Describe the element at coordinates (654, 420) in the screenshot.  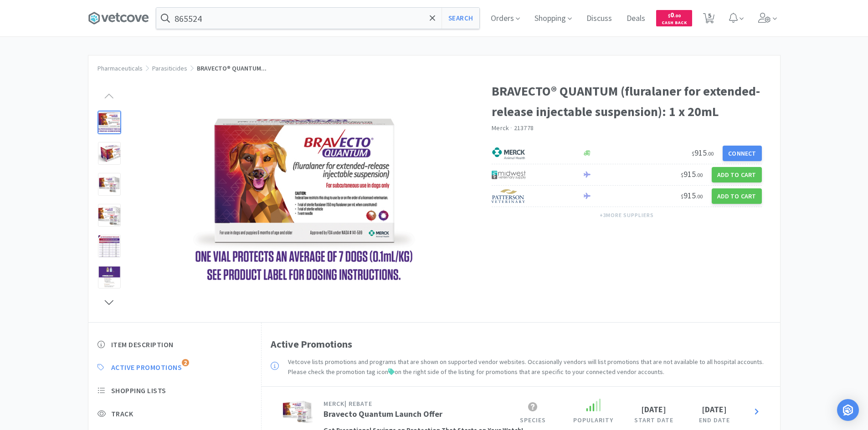
I see `h6: Start Date` at that location.